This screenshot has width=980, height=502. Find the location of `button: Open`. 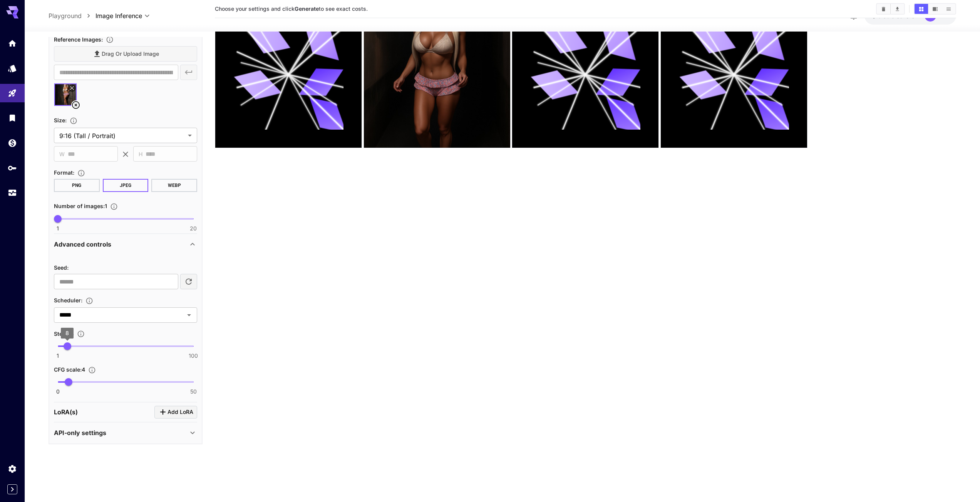

button: Open is located at coordinates (189, 315).